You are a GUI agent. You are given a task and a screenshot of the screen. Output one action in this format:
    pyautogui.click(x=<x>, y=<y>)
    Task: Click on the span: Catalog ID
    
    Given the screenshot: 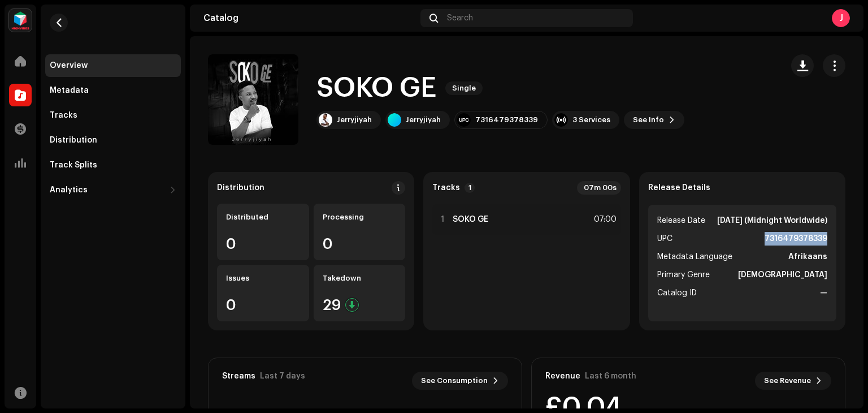 What is the action you would take?
    pyautogui.click(x=677, y=293)
    